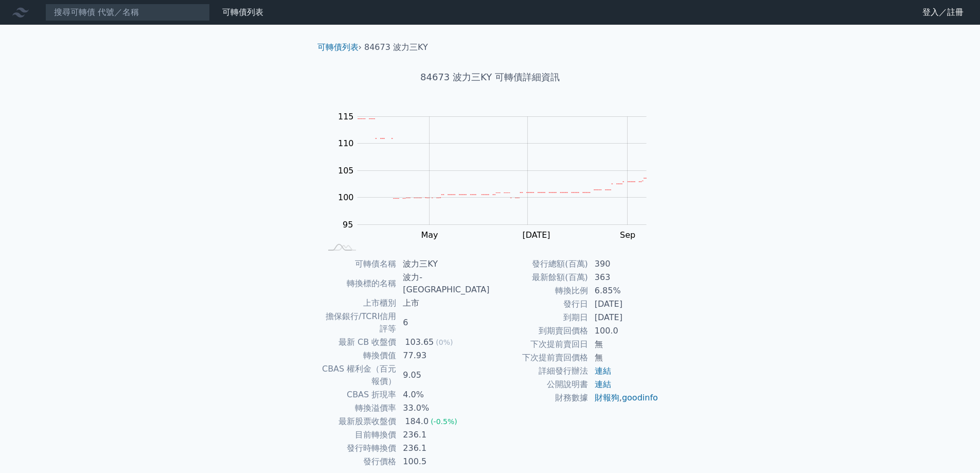 The height and width of the screenshot is (473, 980). I want to click on td: 下次提前賣回日, so click(539, 344).